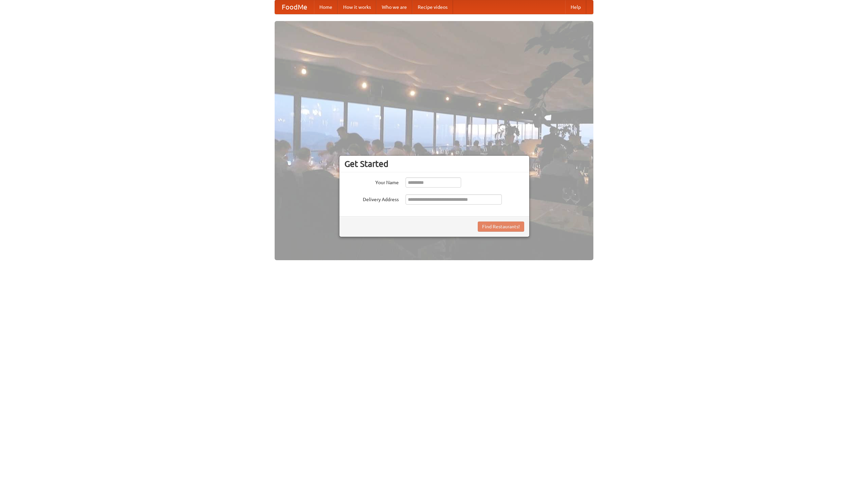 The height and width of the screenshot is (480, 868). Describe the element at coordinates (434, 164) in the screenshot. I see `h3: Get Started` at that location.